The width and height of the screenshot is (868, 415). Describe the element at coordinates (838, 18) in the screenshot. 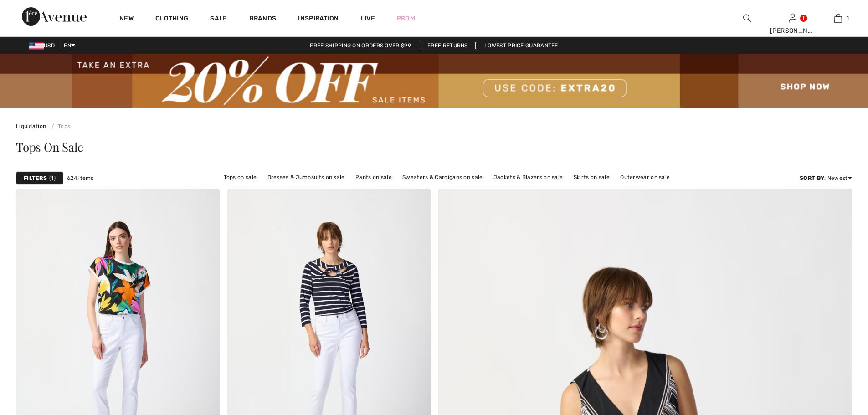

I see `a: 1` at that location.